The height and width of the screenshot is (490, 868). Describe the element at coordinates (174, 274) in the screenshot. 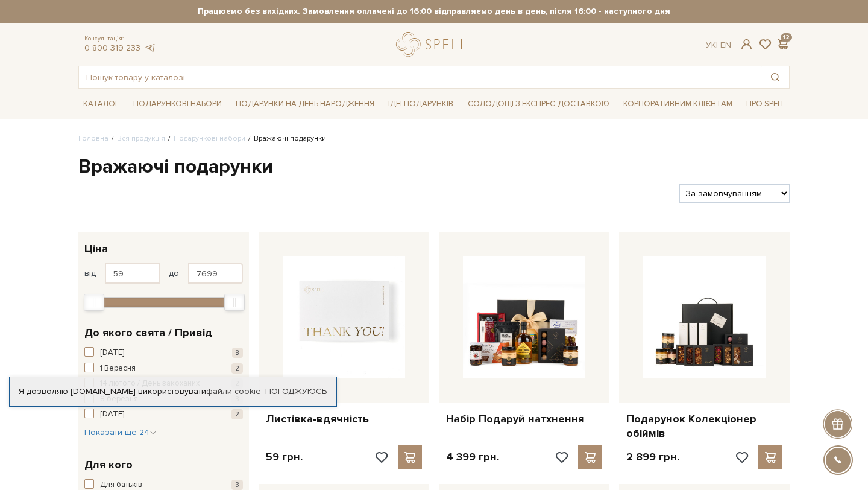

I see `span: до` at that location.